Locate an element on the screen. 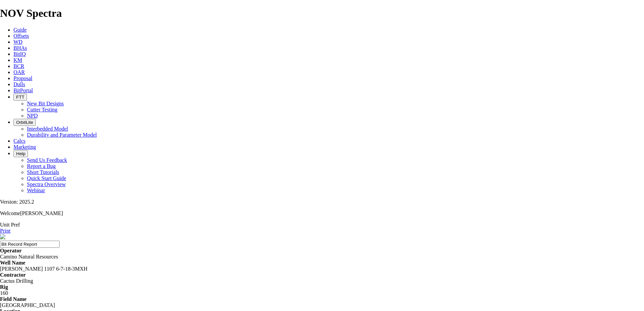  span: Offsets is located at coordinates (21, 36).